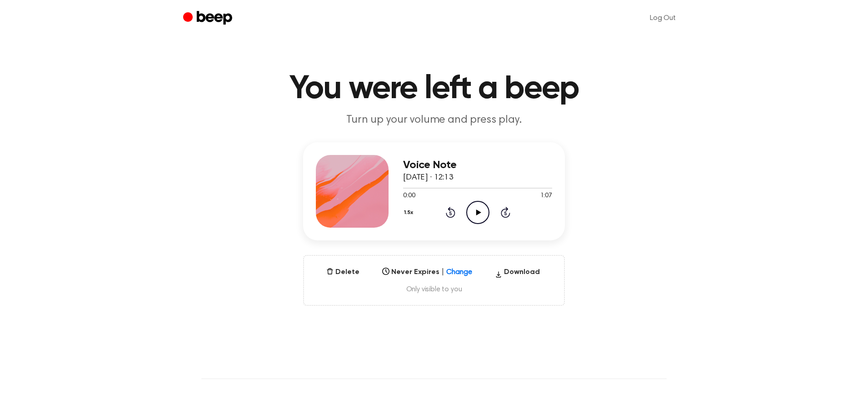 Image resolution: width=868 pixels, height=414 pixels. I want to click on a: Log Out, so click(663, 18).